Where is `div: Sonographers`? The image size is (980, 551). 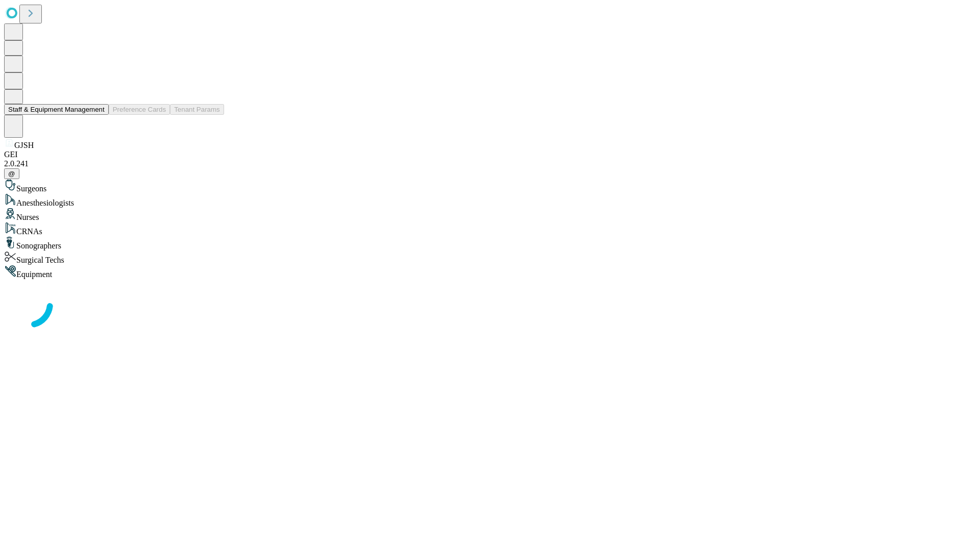 div: Sonographers is located at coordinates (490, 243).